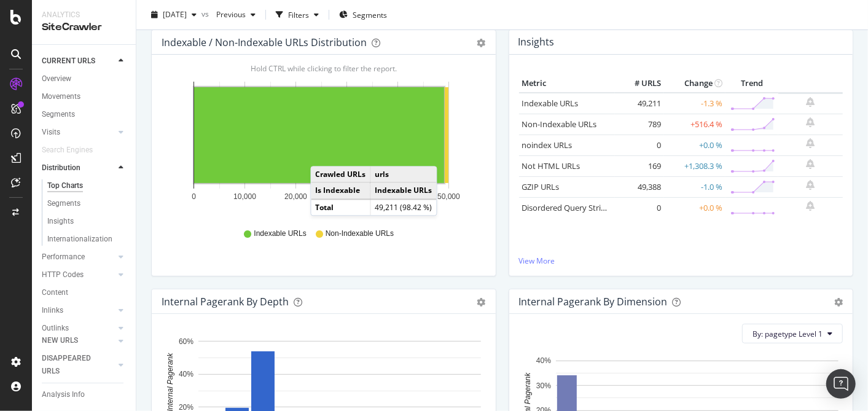 The height and width of the screenshot is (411, 868). I want to click on a: Distribution, so click(78, 167).